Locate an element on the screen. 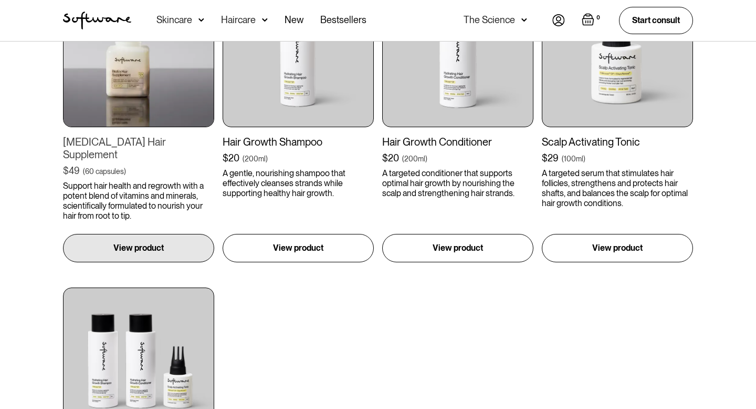  p: A targeted serum that stimulates hair follicles, strengthens and protects hair shafts, and balanc... is located at coordinates (618, 188).